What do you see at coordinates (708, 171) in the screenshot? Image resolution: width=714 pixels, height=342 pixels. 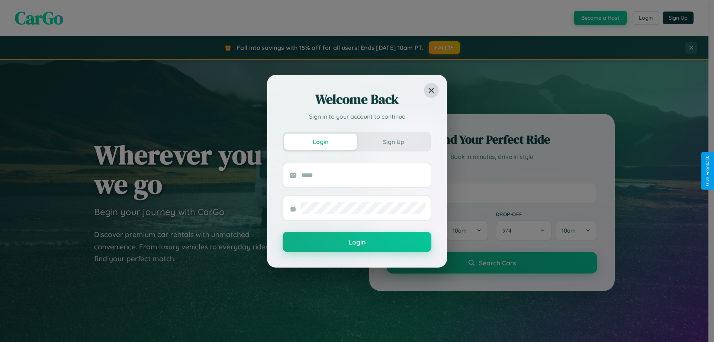 I see `div: Give Feedback` at bounding box center [708, 171].